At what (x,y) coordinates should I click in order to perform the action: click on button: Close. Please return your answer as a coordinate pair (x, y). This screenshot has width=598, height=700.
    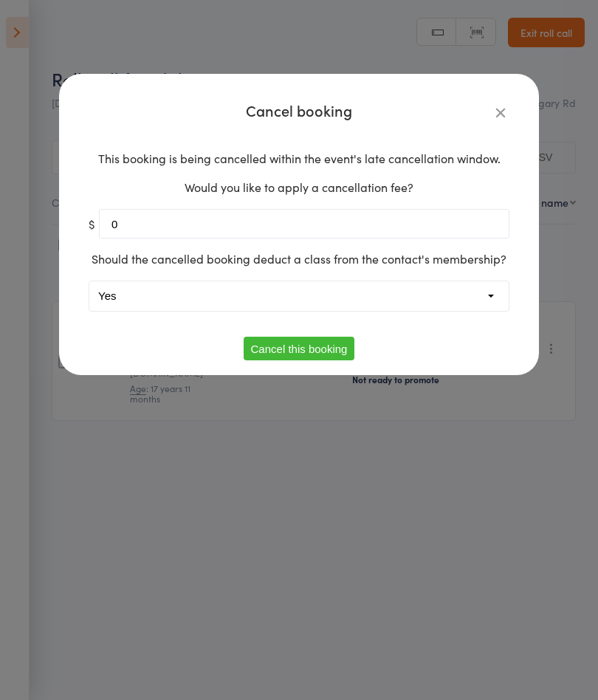
    Looking at the image, I should click on (501, 113).